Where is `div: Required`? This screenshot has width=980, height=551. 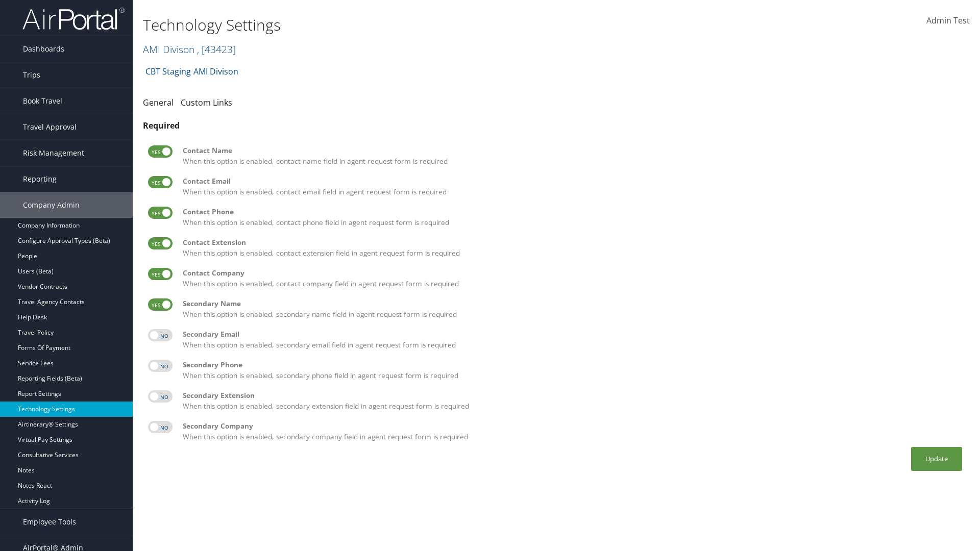
div: Required is located at coordinates (557, 126).